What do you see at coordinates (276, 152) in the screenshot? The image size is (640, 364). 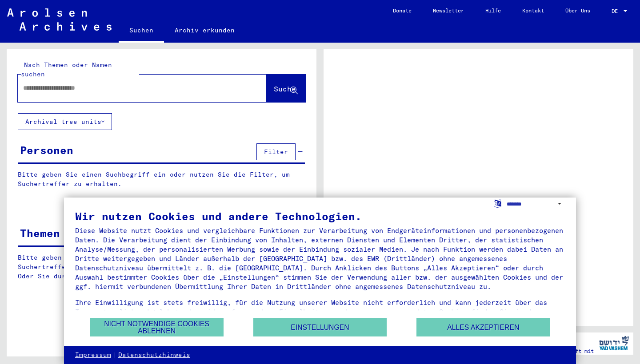 I see `span: Filter` at bounding box center [276, 152].